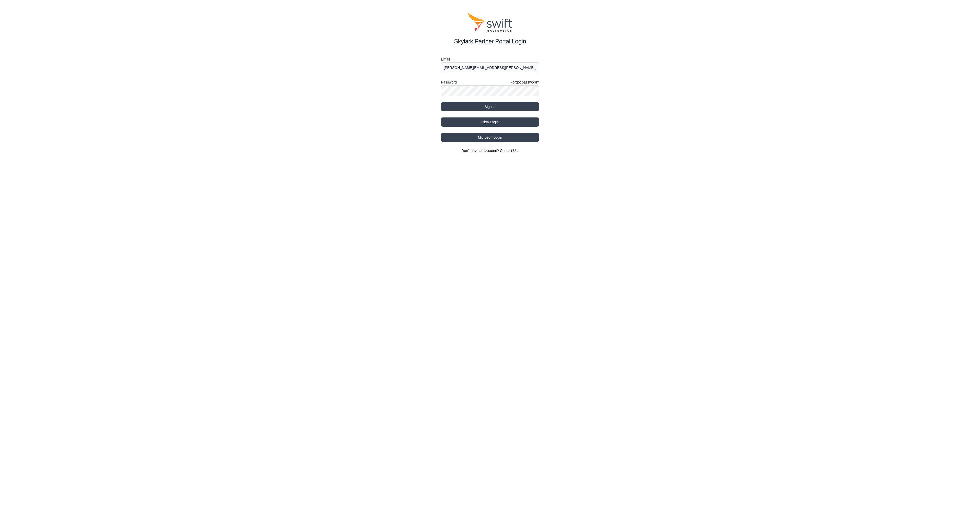 This screenshot has width=980, height=514. I want to click on h2: Skylark Partner Portal Login, so click(490, 41).